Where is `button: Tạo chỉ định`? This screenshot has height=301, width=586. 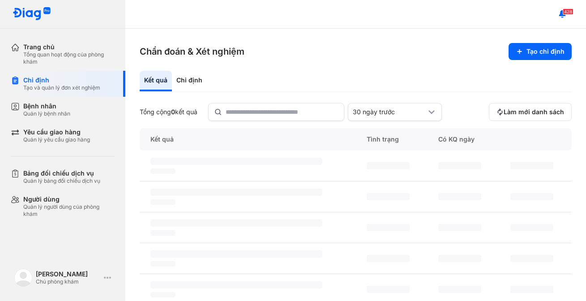
button: Tạo chỉ định is located at coordinates (540, 51).